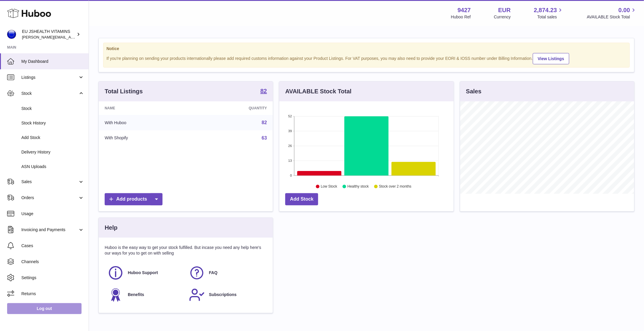  I want to click on span: Listings, so click(49, 77).